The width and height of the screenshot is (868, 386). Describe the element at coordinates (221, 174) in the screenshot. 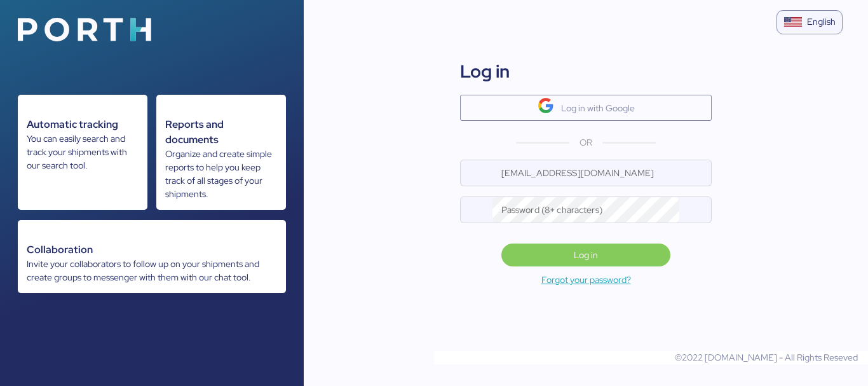

I see `div: Organize and create simple reports to help you keep track of all stages of your shipments.` at that location.